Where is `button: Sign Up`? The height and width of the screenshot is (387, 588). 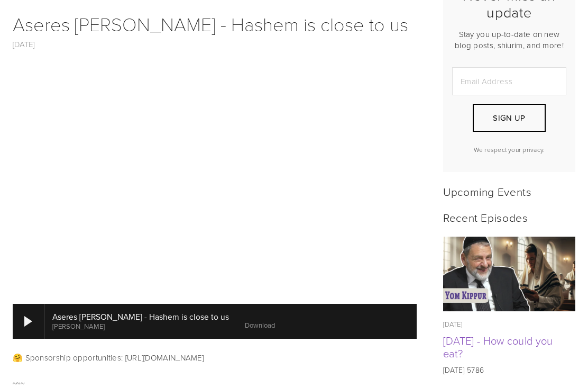
button: Sign Up is located at coordinates (509, 118).